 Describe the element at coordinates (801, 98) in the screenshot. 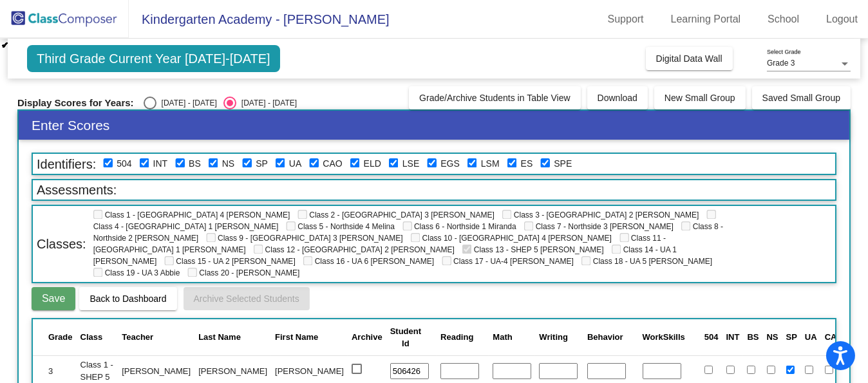

I see `button: Saved Small Group` at that location.